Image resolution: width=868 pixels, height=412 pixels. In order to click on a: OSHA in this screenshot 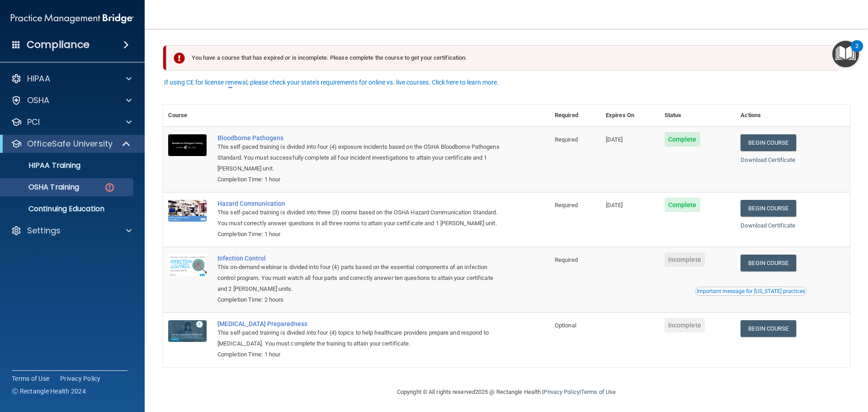, I will do `click(71, 100)`.